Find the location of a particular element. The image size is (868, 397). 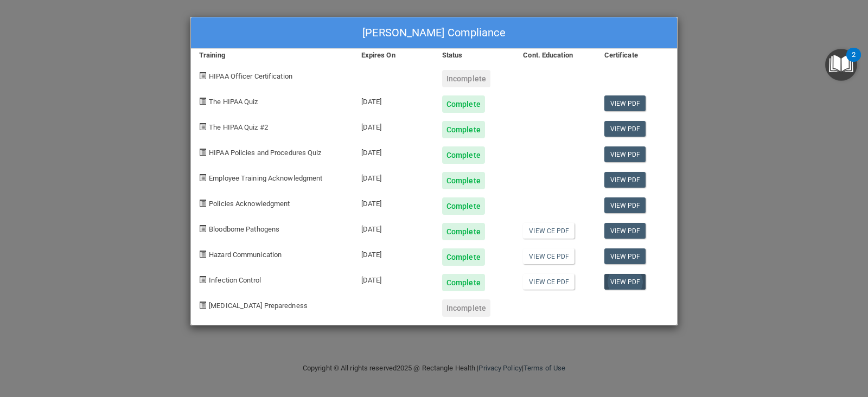

div: Expires On is located at coordinates (393, 55).